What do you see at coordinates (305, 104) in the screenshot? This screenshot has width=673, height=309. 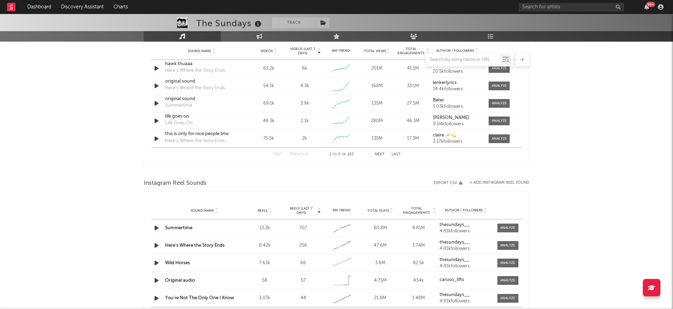 I see `div: 3.9k` at bounding box center [305, 104].